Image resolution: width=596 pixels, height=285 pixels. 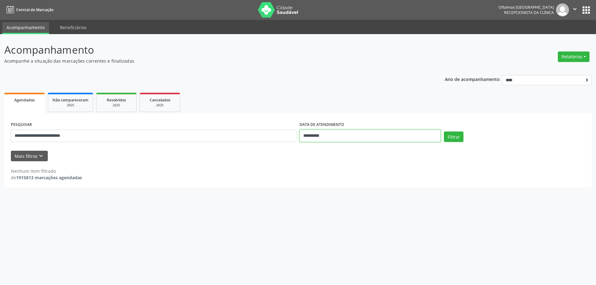 I want to click on span: Não compareceram, so click(x=70, y=100).